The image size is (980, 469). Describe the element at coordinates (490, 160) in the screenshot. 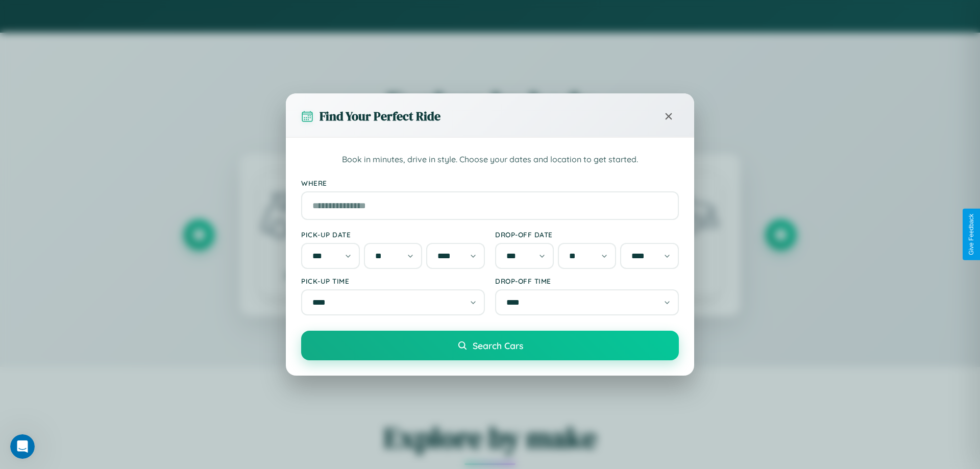

I see `p: Book in minutes, drive in style. Choose your dates and location to get started.` at that location.